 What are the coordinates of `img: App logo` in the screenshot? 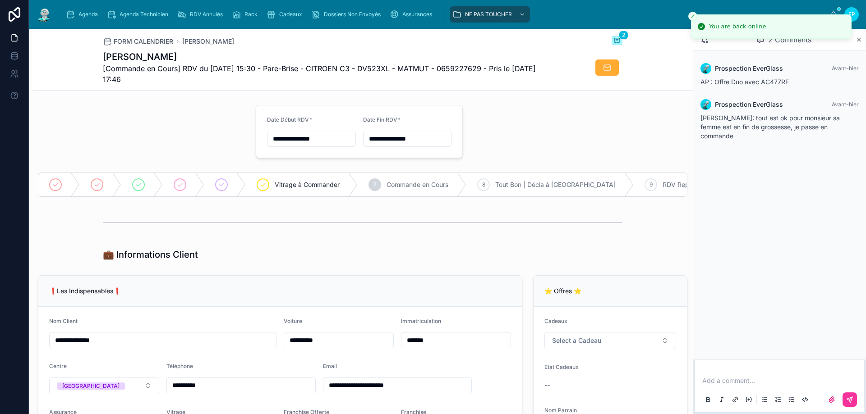 It's located at (44, 14).